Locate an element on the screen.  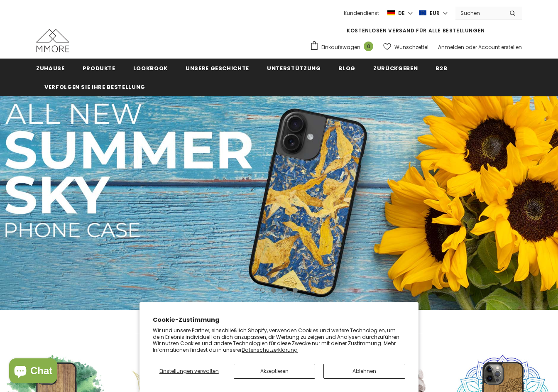
a: Wunschzettel is located at coordinates (406, 47).